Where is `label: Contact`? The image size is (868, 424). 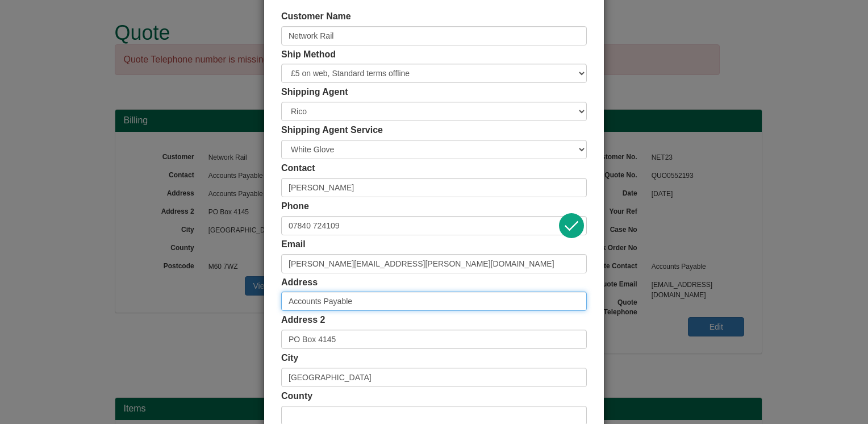 label: Contact is located at coordinates (298, 168).